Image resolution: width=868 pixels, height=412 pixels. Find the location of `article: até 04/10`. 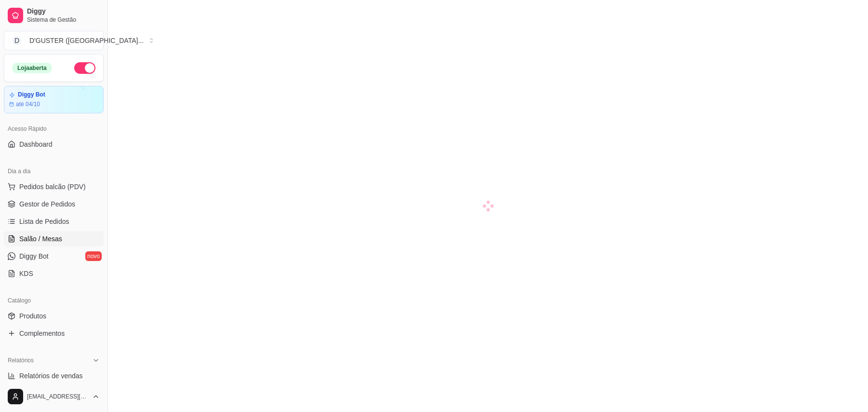

article: até 04/10 is located at coordinates (28, 105).